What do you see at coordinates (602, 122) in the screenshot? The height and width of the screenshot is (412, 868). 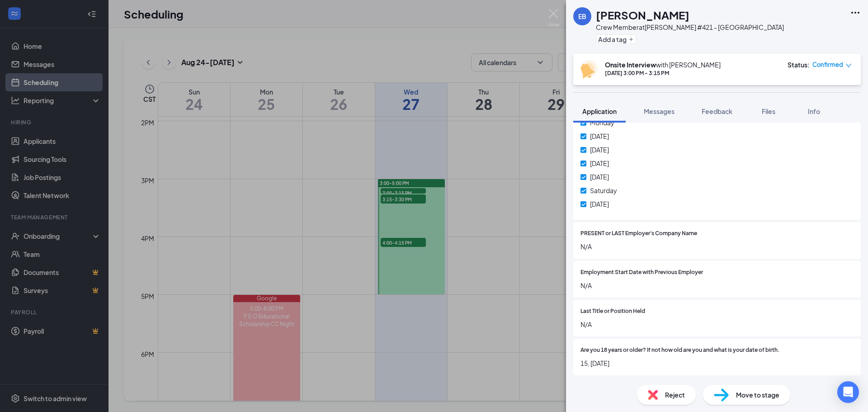 I see `span: Monday` at bounding box center [602, 122].